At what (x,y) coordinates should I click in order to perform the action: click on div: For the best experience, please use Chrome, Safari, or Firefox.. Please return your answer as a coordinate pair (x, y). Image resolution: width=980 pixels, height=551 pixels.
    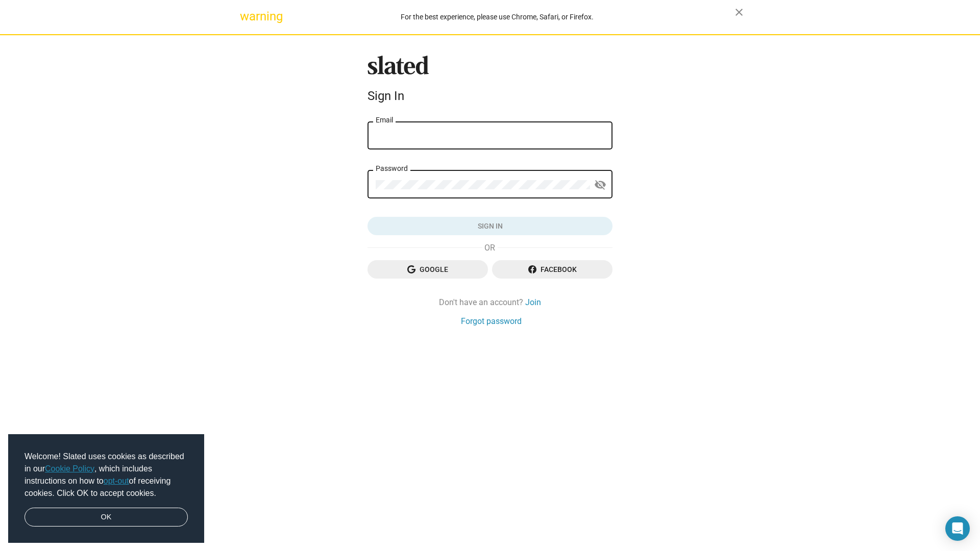
    Looking at the image, I should click on (497, 17).